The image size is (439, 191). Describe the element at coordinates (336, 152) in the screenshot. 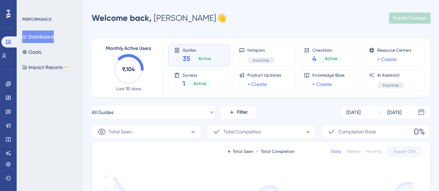

I see `div: Daily` at that location.